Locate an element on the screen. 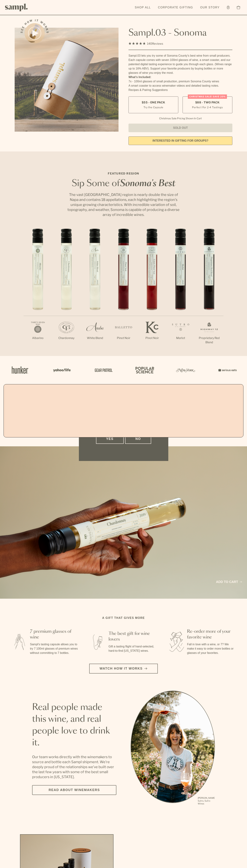  button: Sold Out is located at coordinates (180, 128).